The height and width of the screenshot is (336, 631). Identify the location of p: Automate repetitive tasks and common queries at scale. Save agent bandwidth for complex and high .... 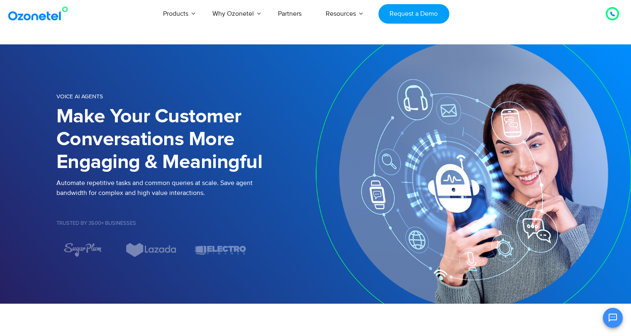
(186, 188).